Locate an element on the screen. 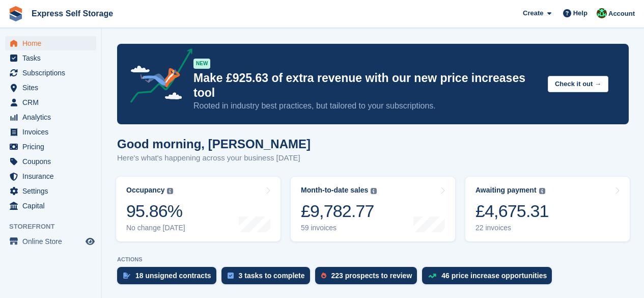 The width and height of the screenshot is (644, 298). span: Pricing is located at coordinates (53, 147).